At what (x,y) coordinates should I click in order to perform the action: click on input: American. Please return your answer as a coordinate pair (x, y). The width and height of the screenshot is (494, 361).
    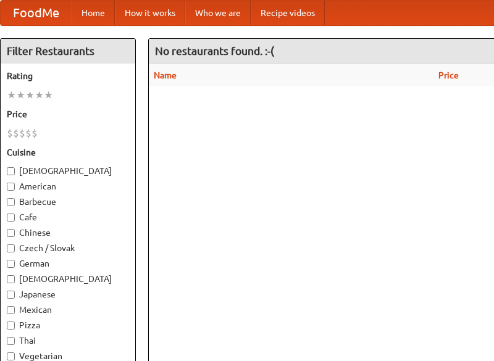
    Looking at the image, I should click on (10, 187).